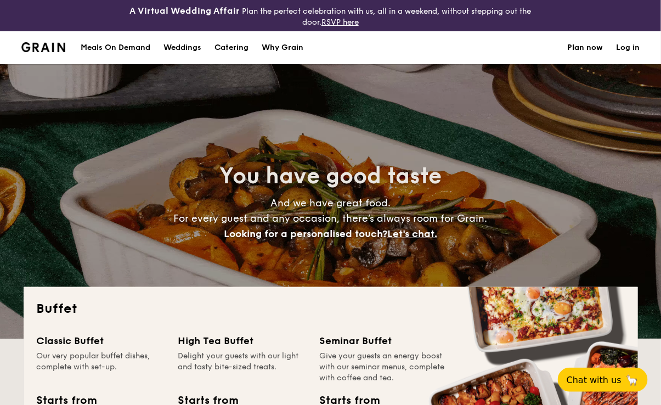 This screenshot has width=661, height=405. Describe the element at coordinates (182, 48) in the screenshot. I see `div: Weddings` at that location.